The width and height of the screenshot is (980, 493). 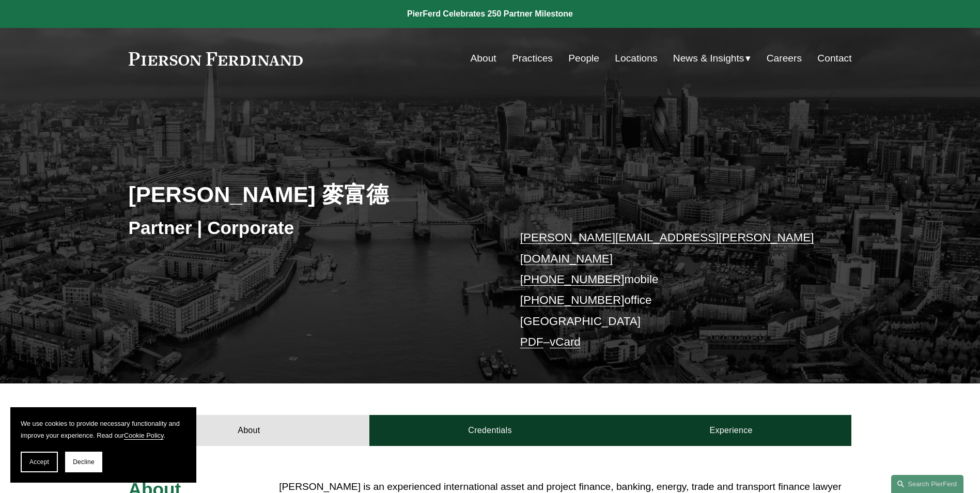 What do you see at coordinates (532, 58) in the screenshot?
I see `a: Practices` at bounding box center [532, 58].